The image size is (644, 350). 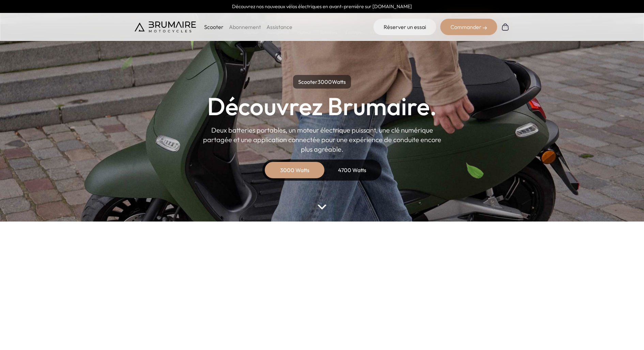 I want to click on h1: Découvrez Brumaire., so click(x=322, y=106).